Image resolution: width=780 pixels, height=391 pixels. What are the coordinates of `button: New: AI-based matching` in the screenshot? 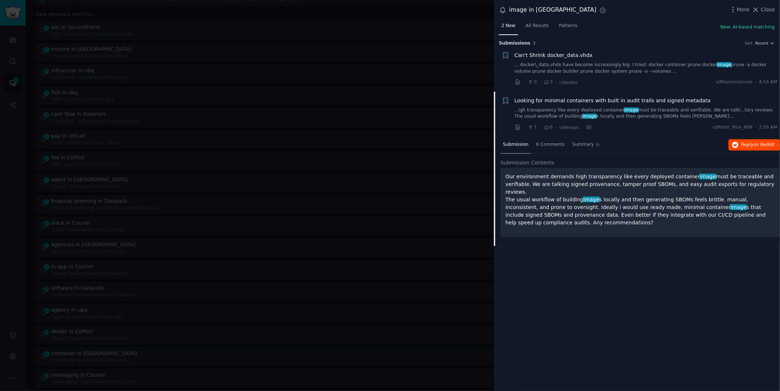 It's located at (748, 27).